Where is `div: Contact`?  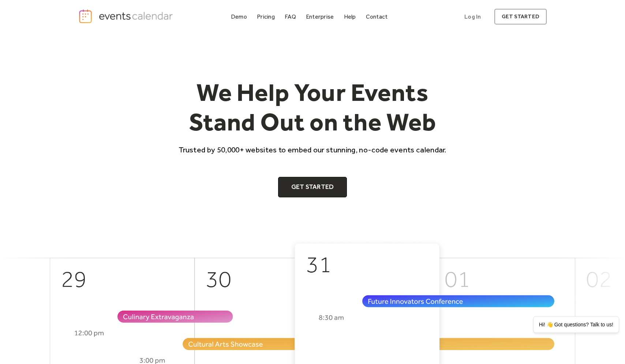
div: Contact is located at coordinates (377, 16).